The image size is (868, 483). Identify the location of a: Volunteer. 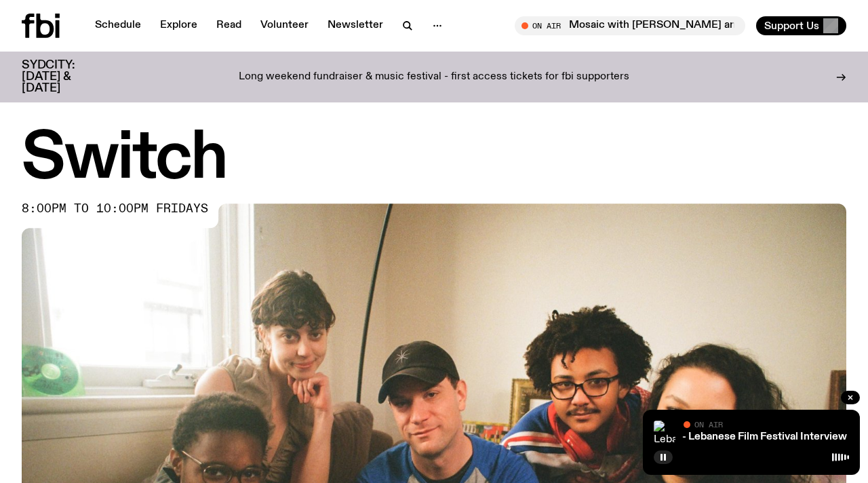
(284, 26).